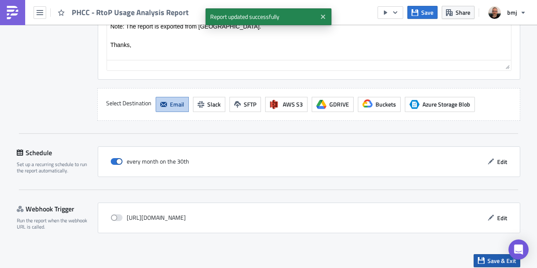  Describe the element at coordinates (339, 104) in the screenshot. I see `span: GDRIVE` at that location.